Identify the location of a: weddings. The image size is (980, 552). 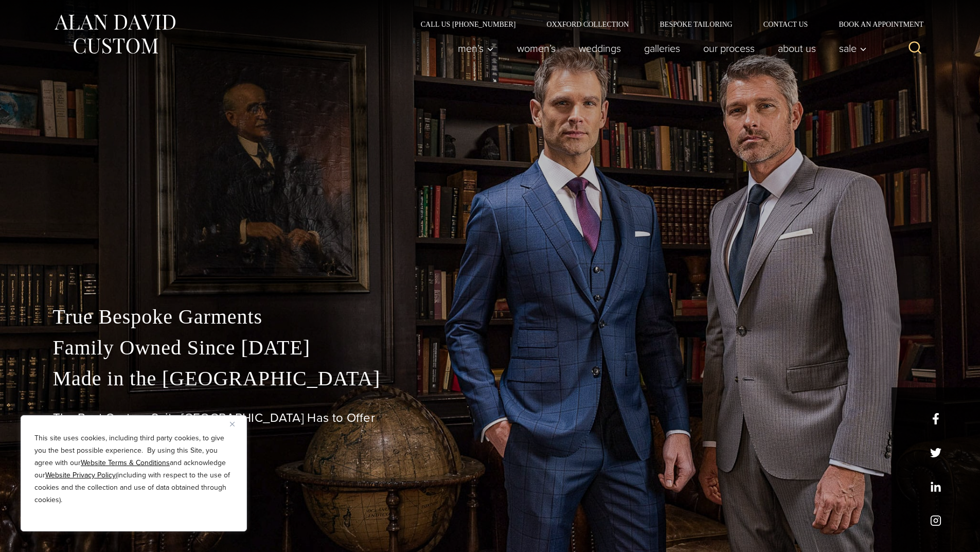
(599, 48).